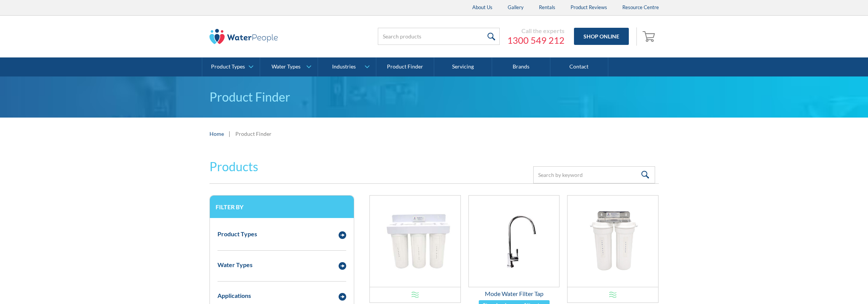  I want to click on h3: Filter by, so click(282, 207).